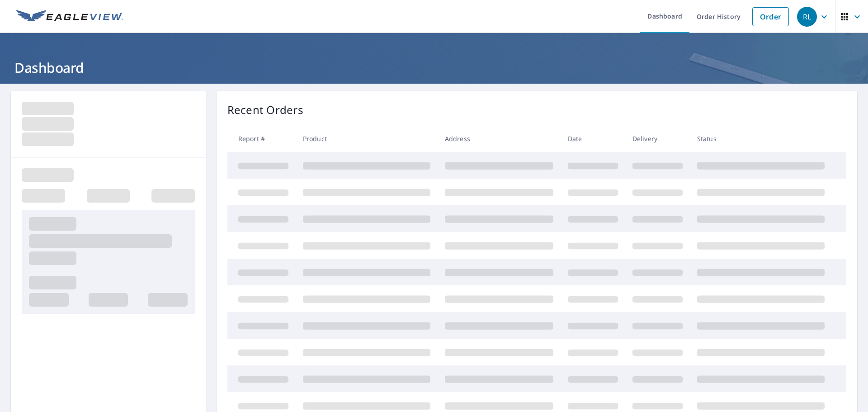 The image size is (868, 412). Describe the element at coordinates (265, 110) in the screenshot. I see `p: Recent Orders` at that location.